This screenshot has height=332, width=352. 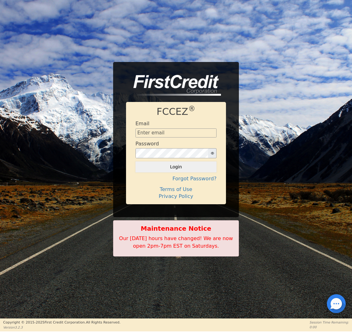 I want to click on h4: Privacy Policy, so click(x=176, y=196).